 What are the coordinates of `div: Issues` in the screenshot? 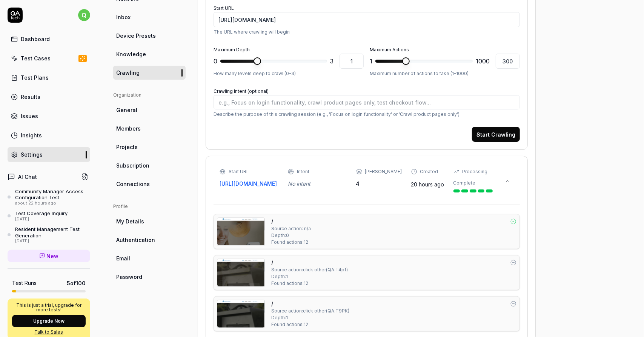 It's located at (29, 116).